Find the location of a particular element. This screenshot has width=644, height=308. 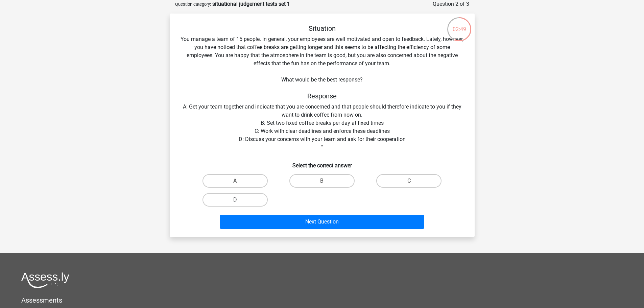

img: Assessly logo is located at coordinates (45, 280).